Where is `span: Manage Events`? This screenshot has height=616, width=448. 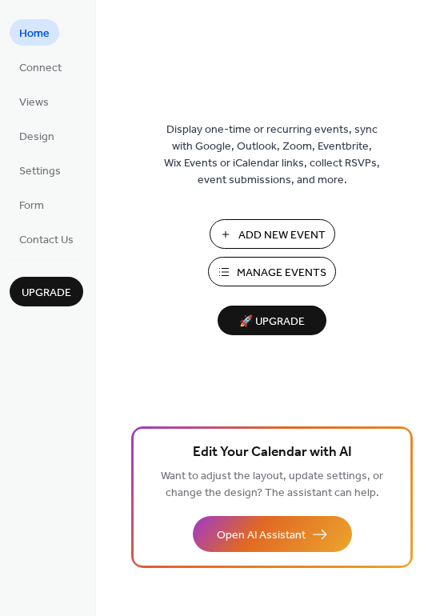
span: Manage Events is located at coordinates (282, 273).